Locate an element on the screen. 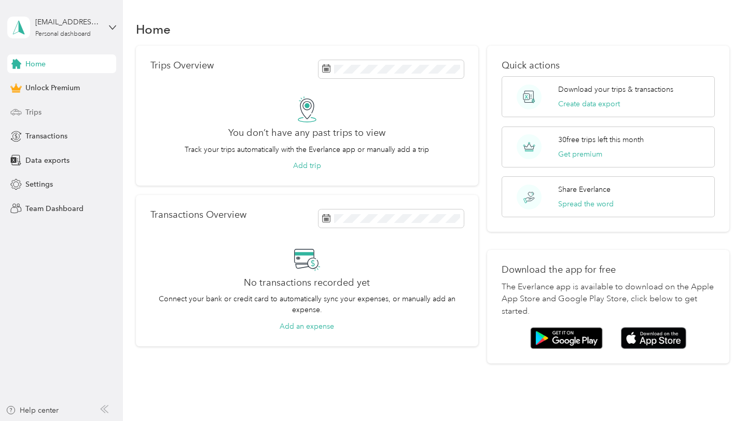 This screenshot has height=421, width=747. p: Quick actions is located at coordinates (608, 65).